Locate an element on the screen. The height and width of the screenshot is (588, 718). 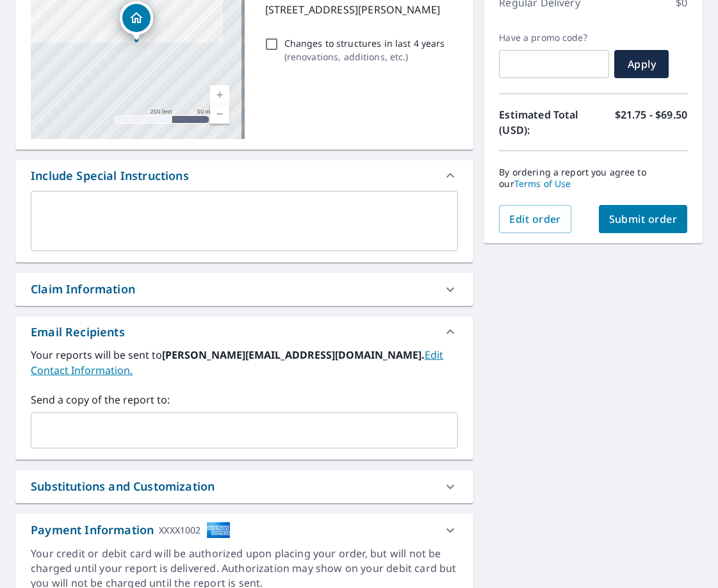
img: cardImage is located at coordinates (219, 530).